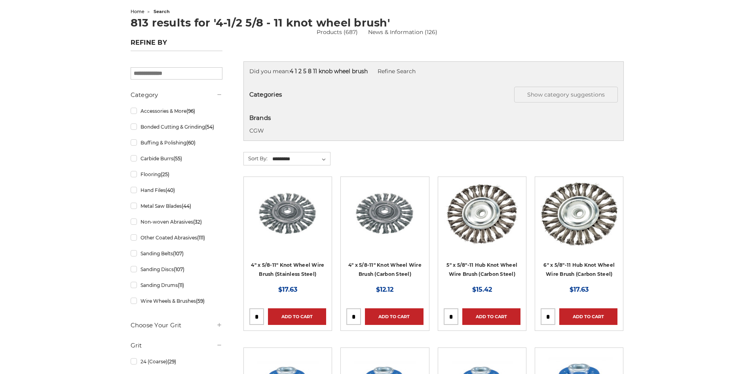 Image resolution: width=754 pixels, height=374 pixels. I want to click on img: 5" x 5/8"-11 Hub Knot Wheel Wire Brush (Carbon Steel), so click(482, 214).